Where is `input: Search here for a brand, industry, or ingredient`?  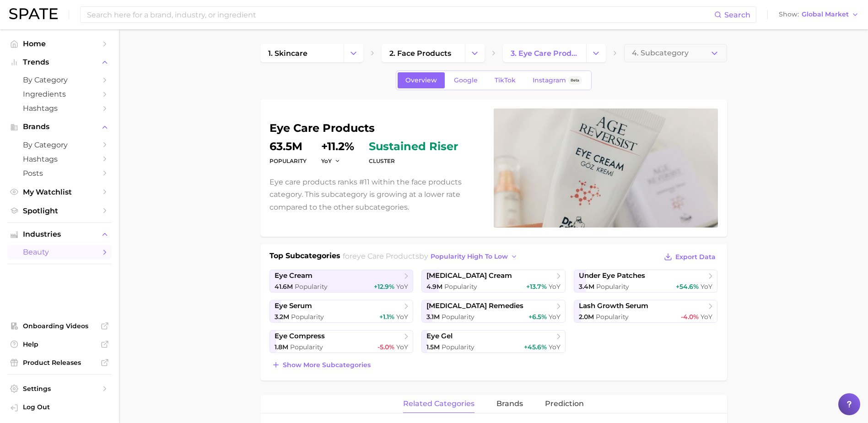 input: Search here for a brand, industry, or ingredient is located at coordinates (400, 14).